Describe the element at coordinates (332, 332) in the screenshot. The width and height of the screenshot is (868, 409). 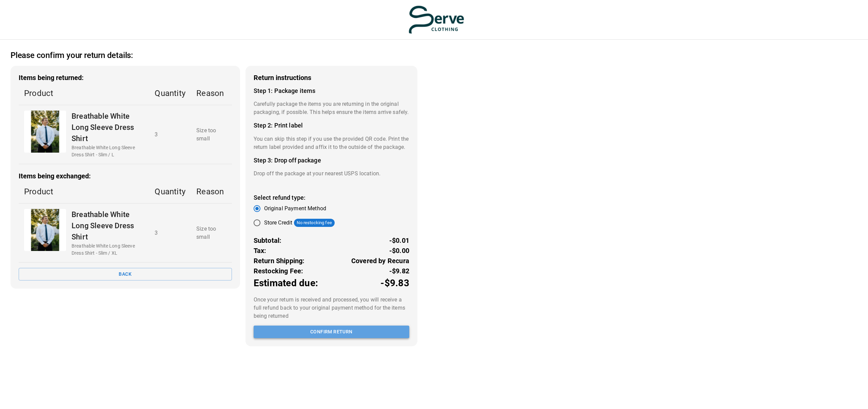
I see `button: Confirm return` at that location.